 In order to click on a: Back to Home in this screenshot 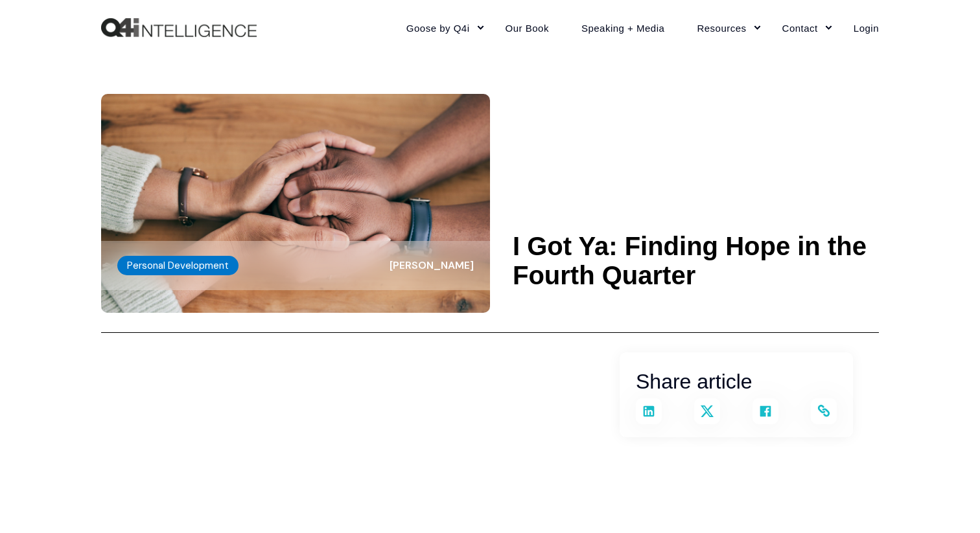, I will do `click(179, 28)`.